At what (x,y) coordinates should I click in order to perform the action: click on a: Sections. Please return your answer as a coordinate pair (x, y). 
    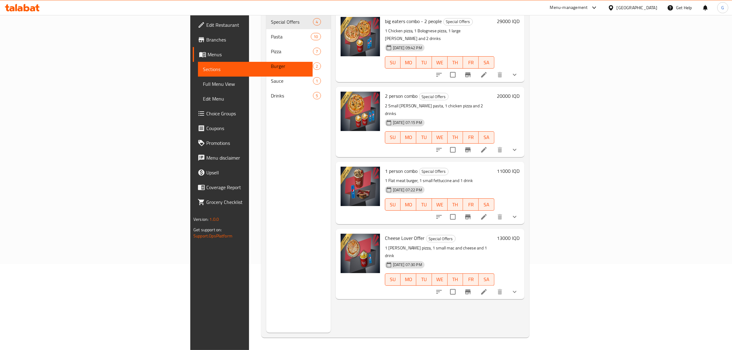
    Looking at the image, I should click on (255, 69).